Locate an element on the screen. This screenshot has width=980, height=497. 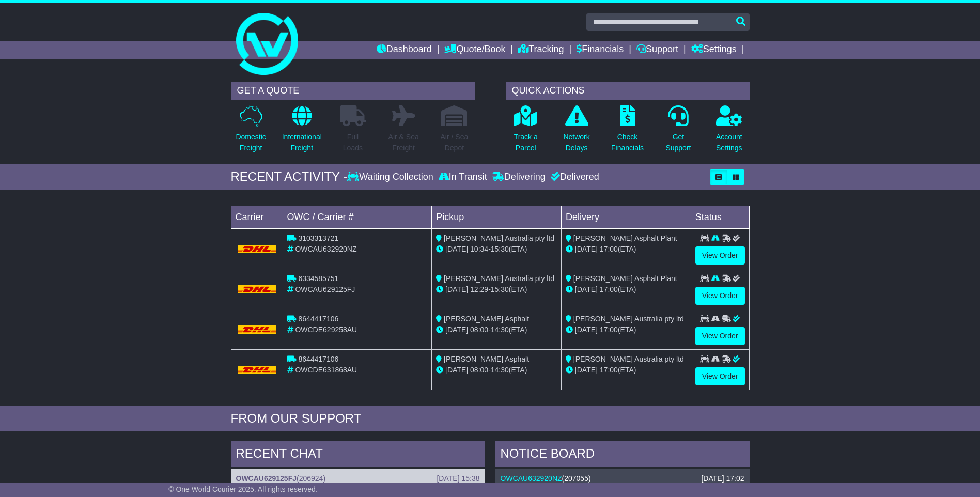
p: Air & Sea Freight is located at coordinates (403, 143).